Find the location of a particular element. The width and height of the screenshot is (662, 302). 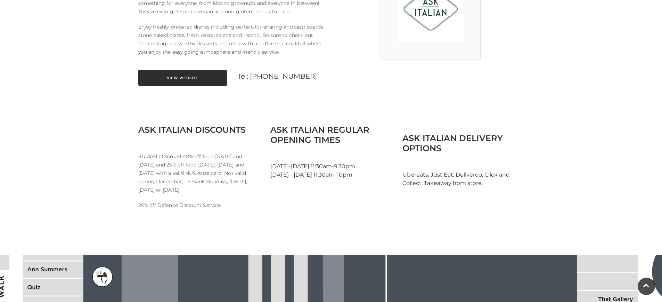

div: Ubereats, Just Eat, Deliveroo, Click and Collect, Takeaway from store. is located at coordinates (464, 170).